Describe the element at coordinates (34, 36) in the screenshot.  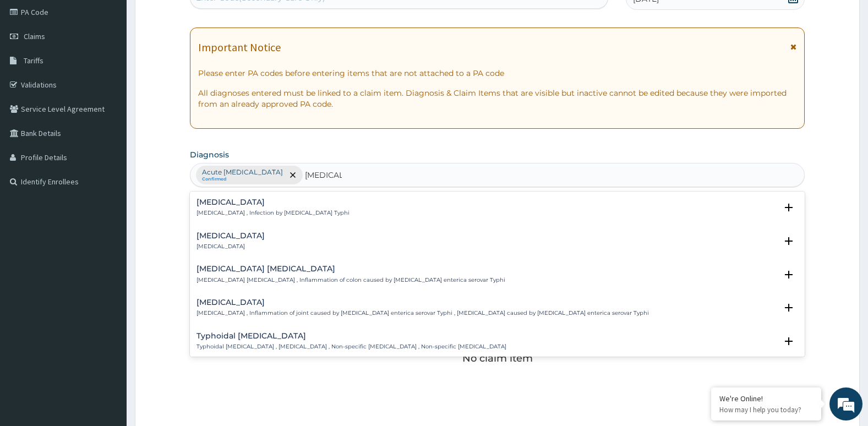
I see `span: Claims` at that location.